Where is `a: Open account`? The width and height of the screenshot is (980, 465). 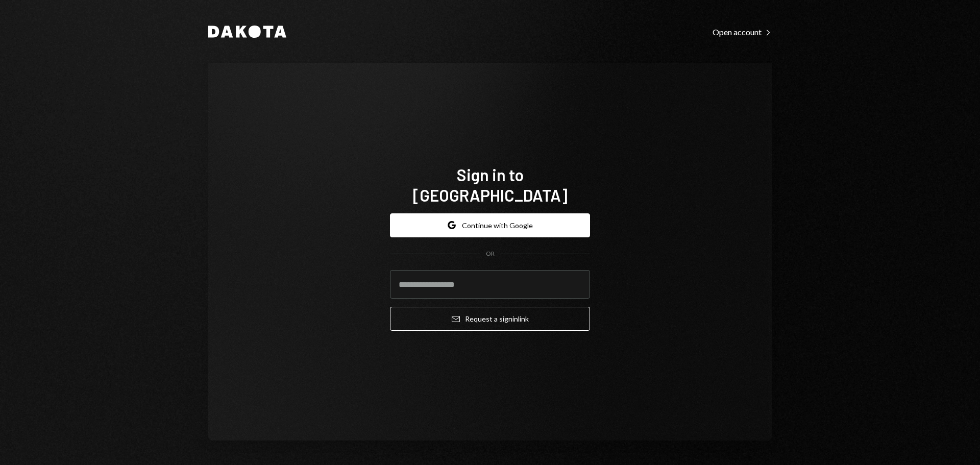 a: Open account is located at coordinates (742, 31).